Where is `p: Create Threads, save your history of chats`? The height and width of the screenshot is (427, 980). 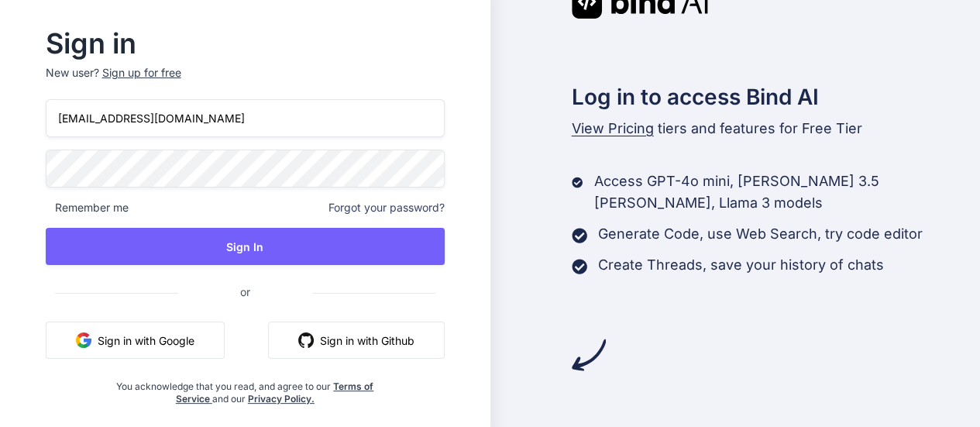 p: Create Threads, save your history of chats is located at coordinates (741, 265).